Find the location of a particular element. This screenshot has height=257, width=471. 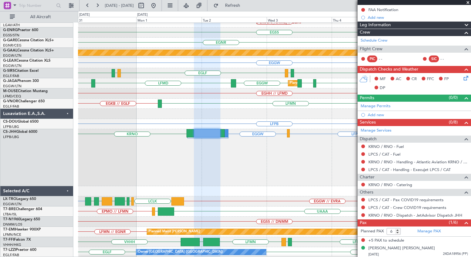

span: (0/0) is located at coordinates (453, 97).